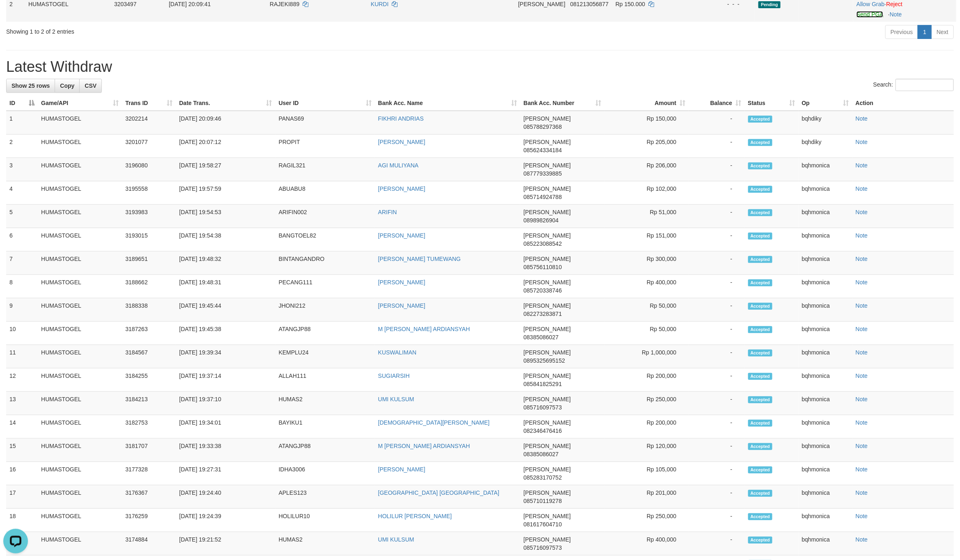 The height and width of the screenshot is (560, 960). What do you see at coordinates (22, 103) in the screenshot?
I see `th: ID: activate to sort column descending` at bounding box center [22, 103].